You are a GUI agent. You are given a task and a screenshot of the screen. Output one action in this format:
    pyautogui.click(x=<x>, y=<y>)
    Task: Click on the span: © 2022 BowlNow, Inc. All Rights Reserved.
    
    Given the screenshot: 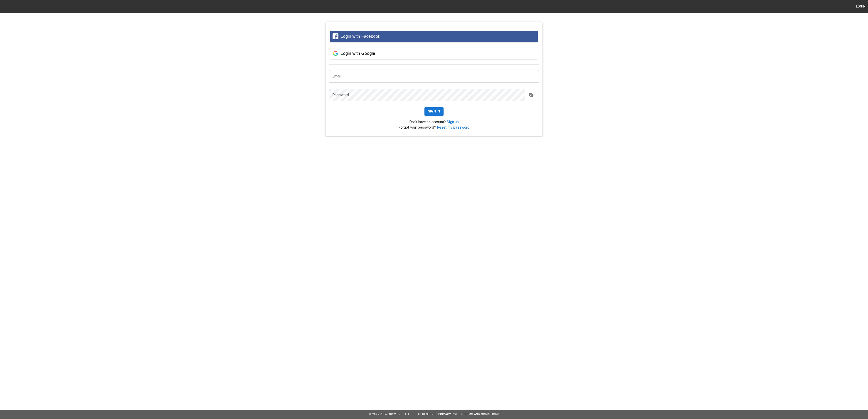 What is the action you would take?
    pyautogui.click(x=404, y=414)
    